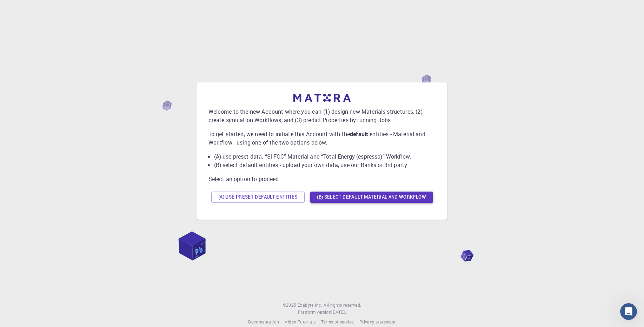 The image size is (644, 327). Describe the element at coordinates (290, 305) in the screenshot. I see `span: © 2025` at that location.